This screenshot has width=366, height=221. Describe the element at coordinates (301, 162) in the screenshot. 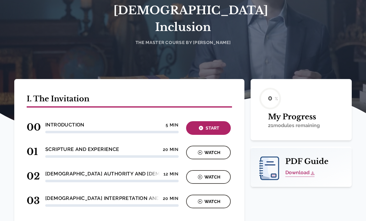

I see `h2: PDF Guide` at that location.